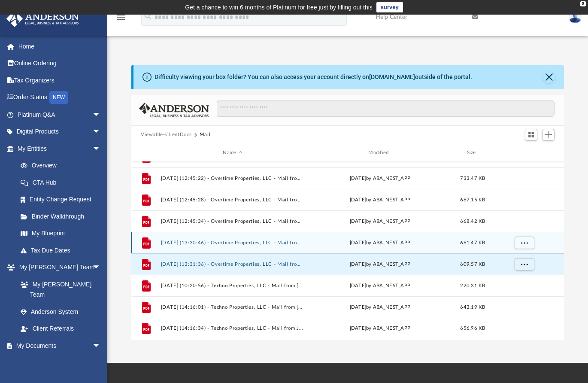 The image size is (588, 383). I want to click on div: Modified, so click(380, 153).